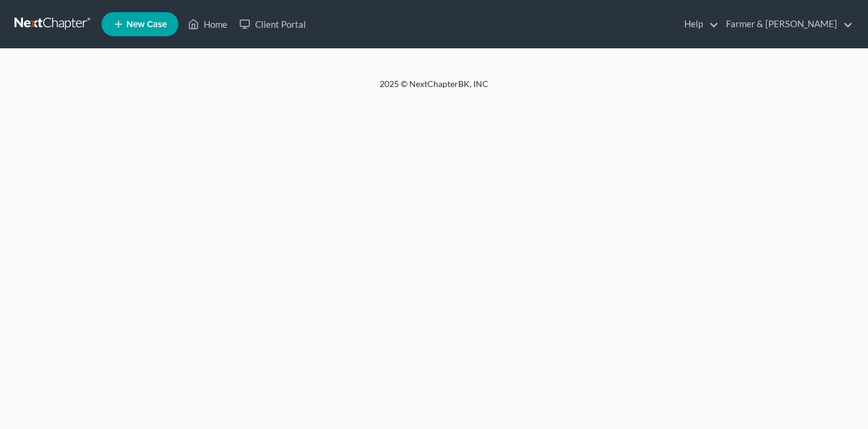  I want to click on a: Help, so click(698, 25).